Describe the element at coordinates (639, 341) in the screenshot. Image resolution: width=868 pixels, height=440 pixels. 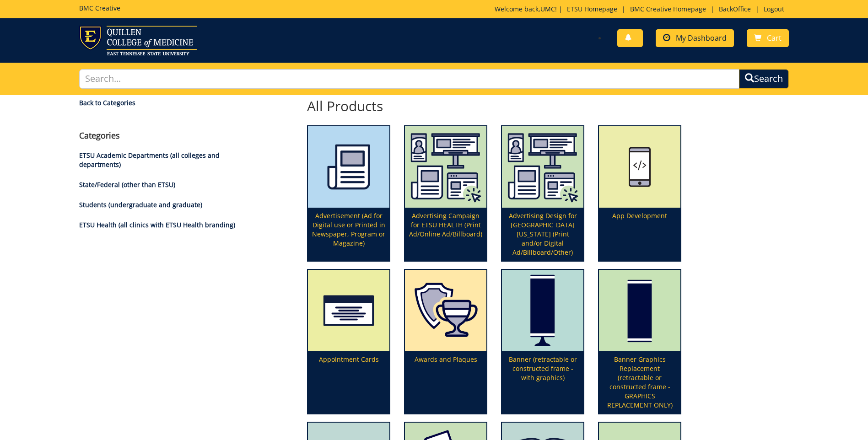
I see `a: Banner Graphics Replacement (retractable or constructed frame - GRAPHICS REPLACEMENT ONLY)` at that location.